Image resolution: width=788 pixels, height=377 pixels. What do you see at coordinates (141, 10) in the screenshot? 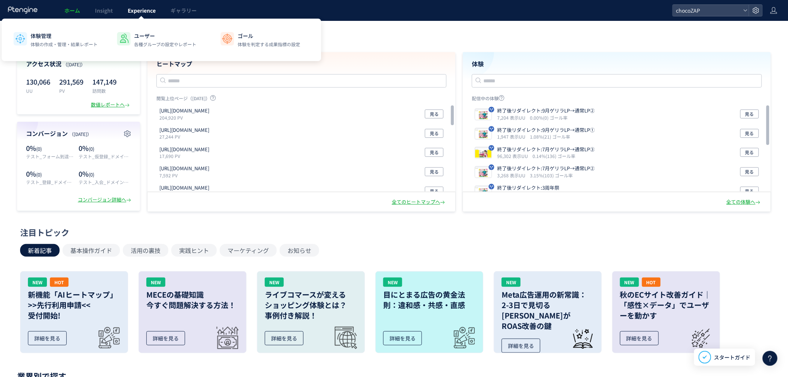
I see `span: Experience` at bounding box center [141, 10].